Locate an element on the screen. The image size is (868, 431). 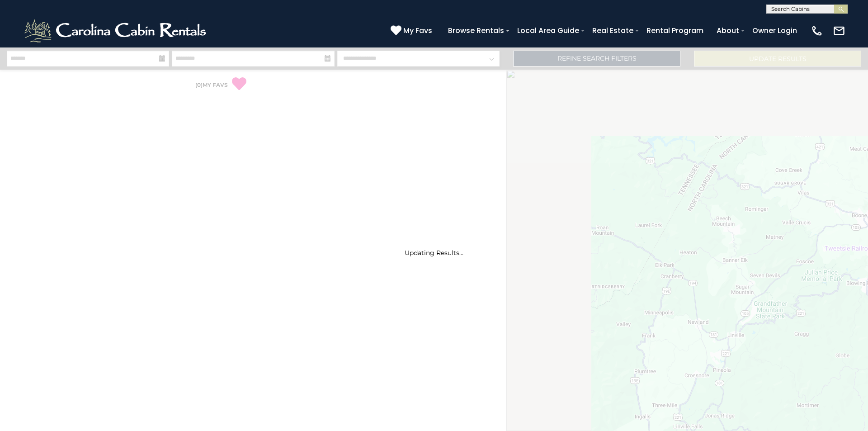
a: My Favs is located at coordinates (413, 31).